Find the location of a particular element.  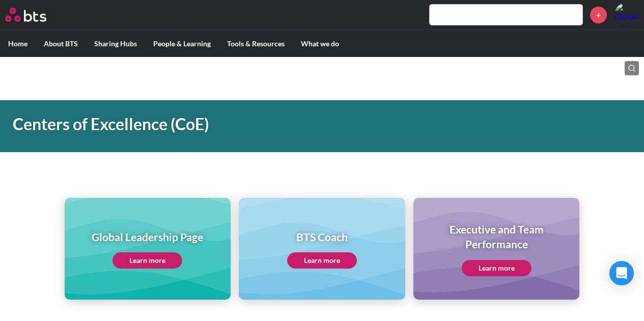

label: What we do is located at coordinates (320, 44).